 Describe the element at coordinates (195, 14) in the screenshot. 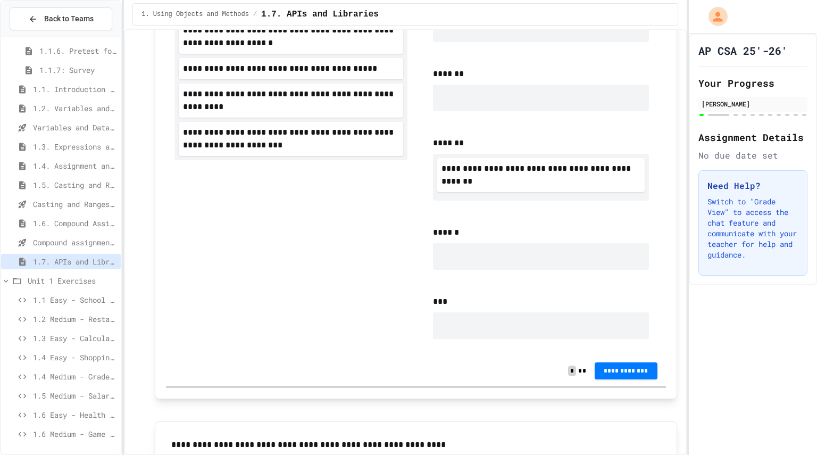

I see `span: 1. Using Objects and Methods` at that location.